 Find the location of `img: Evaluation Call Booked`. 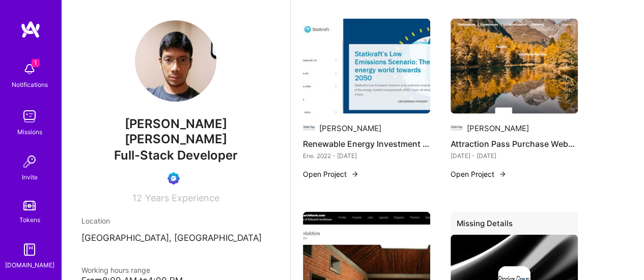

img: Evaluation Call Booked is located at coordinates (173, 178).